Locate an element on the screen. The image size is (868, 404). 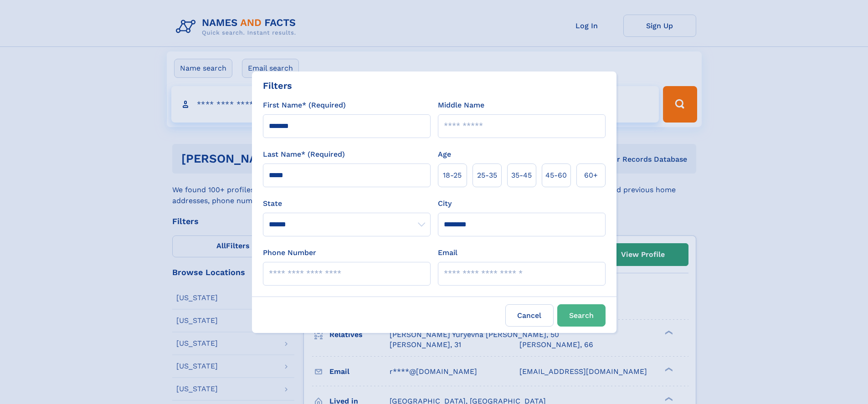
label: Cancel is located at coordinates (529, 315).